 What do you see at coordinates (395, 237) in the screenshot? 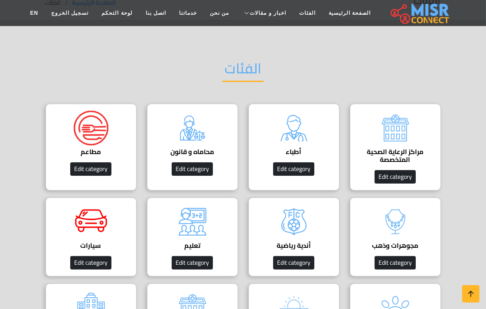
I see `a: مجوهرات وذهب Edit category` at bounding box center [395, 237].